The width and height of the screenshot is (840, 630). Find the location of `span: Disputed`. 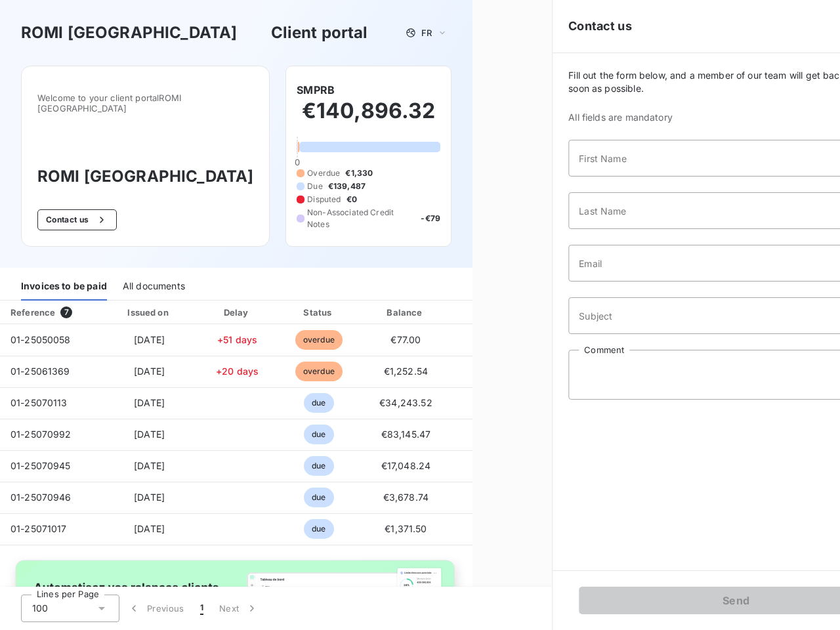

span: Disputed is located at coordinates (324, 200).